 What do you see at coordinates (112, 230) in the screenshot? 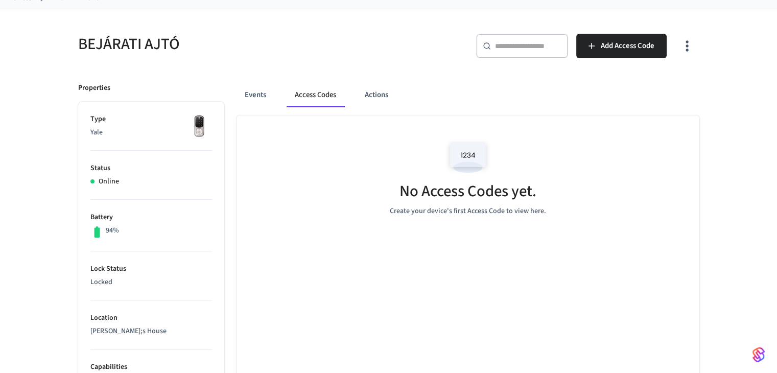
I see `p: 94%` at bounding box center [112, 230].